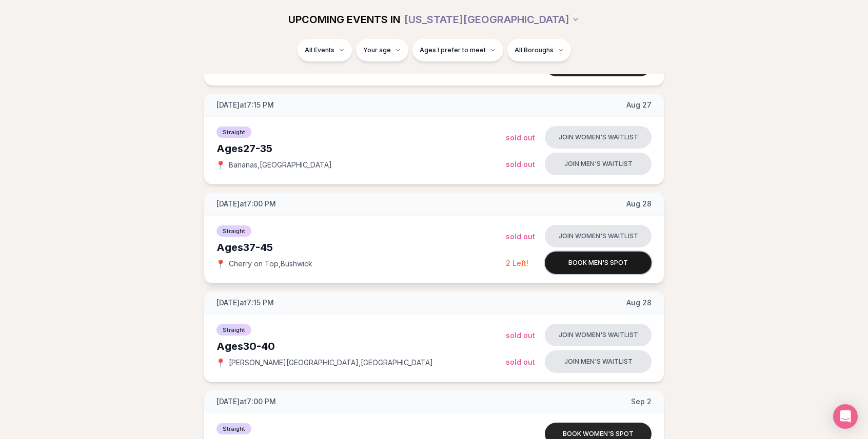 This screenshot has width=868, height=439. What do you see at coordinates (642, 402) in the screenshot?
I see `span: Sep 2` at bounding box center [642, 402].